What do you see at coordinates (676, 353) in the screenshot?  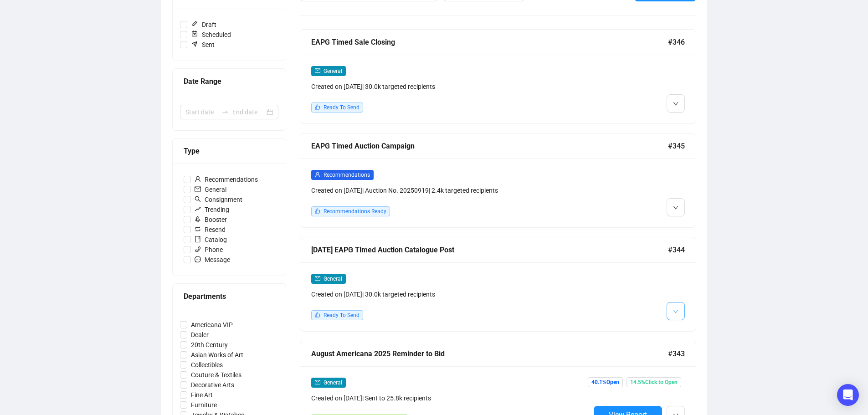 I see `span: #343` at bounding box center [676, 353].